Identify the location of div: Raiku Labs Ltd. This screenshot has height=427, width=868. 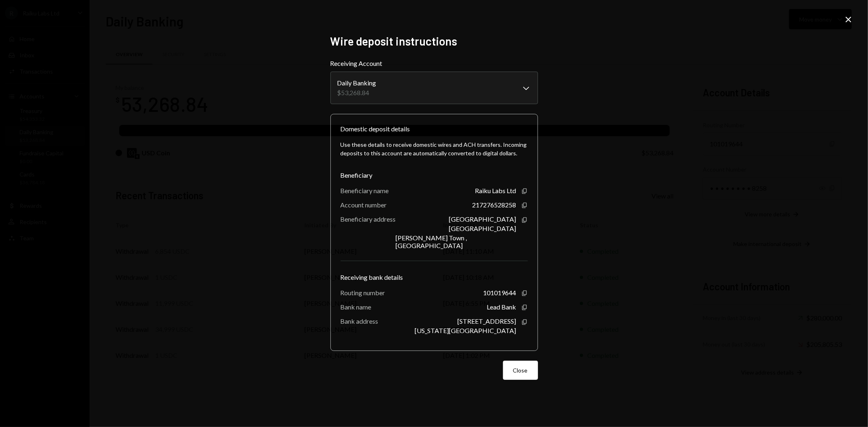
(496, 190).